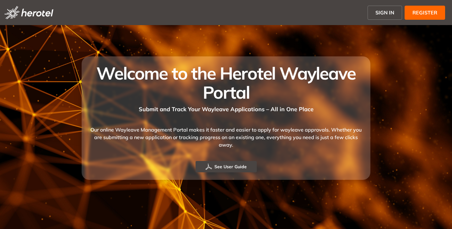 The width and height of the screenshot is (452, 229). I want to click on span: See User Guide, so click(230, 167).